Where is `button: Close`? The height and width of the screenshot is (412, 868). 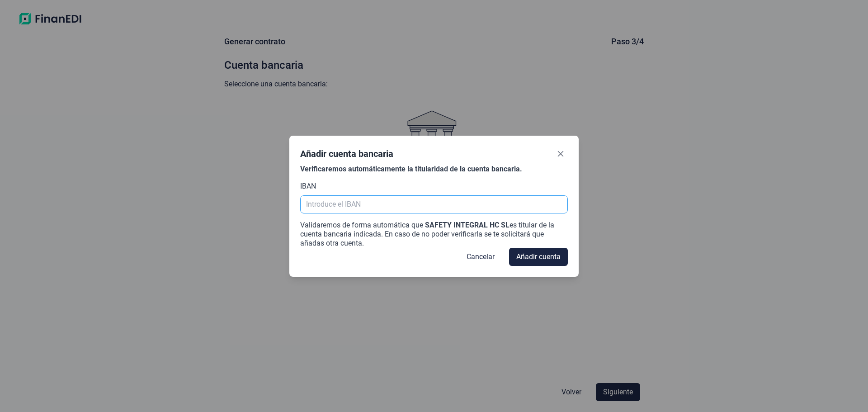
button: Close is located at coordinates (561, 154).